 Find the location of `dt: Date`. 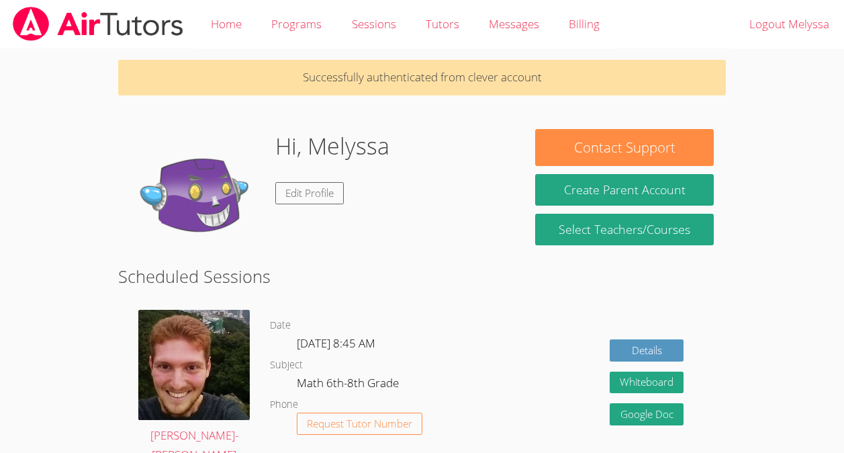

dt: Date is located at coordinates (280, 325).